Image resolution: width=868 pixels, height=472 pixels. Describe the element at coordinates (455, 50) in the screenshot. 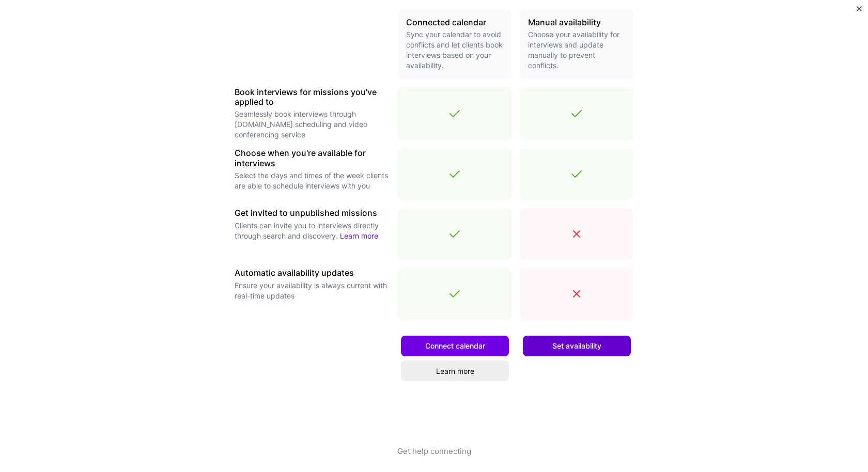

I see `p: Sync your calendar to avoid conflicts and let clients book interviews based on your availability.` at that location.